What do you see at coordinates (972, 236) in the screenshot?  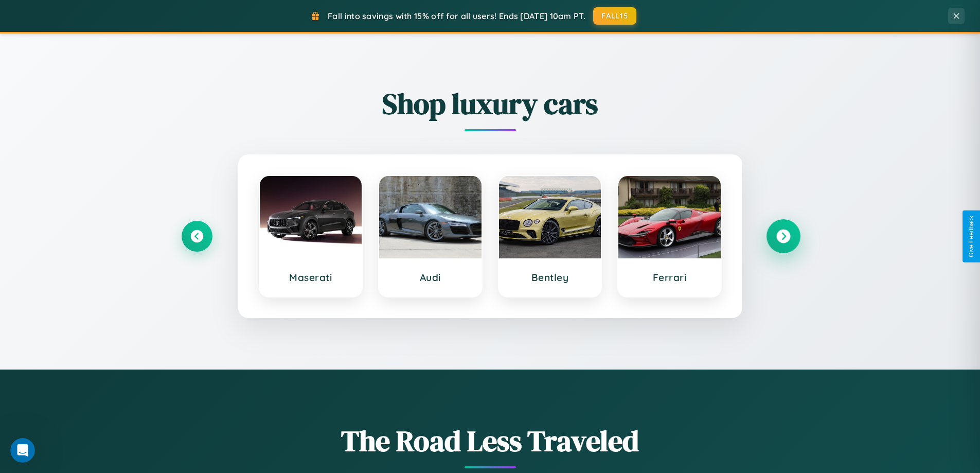 I see `div: Give Feedback` at bounding box center [972, 236].